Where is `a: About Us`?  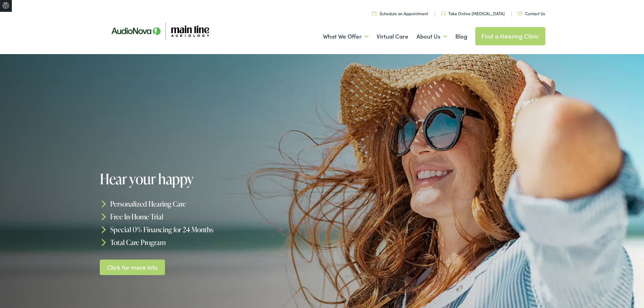
a: About Us is located at coordinates (432, 37).